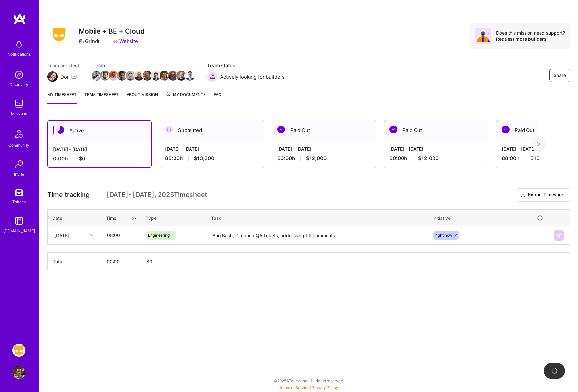 Image resolution: width=578 pixels, height=392 pixels. Describe the element at coordinates (543, 195) in the screenshot. I see `button: Export Timesheet` at that location.